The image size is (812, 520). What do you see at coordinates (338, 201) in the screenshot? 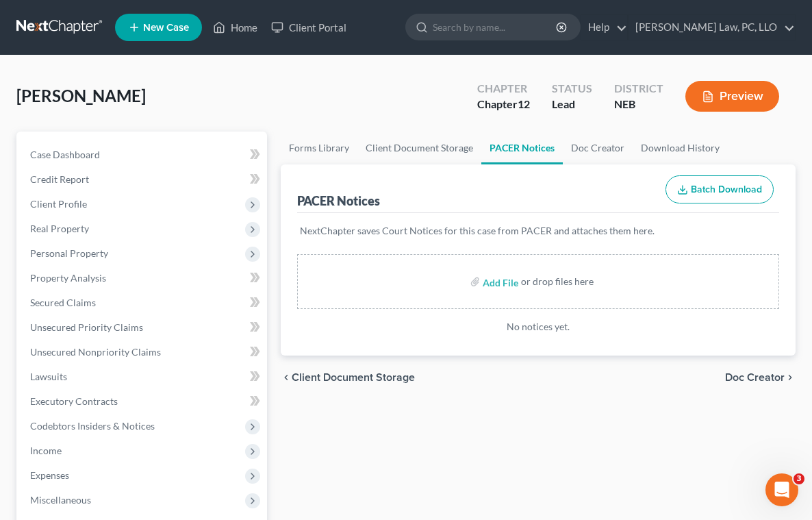
I see `div: PACER Notices` at bounding box center [338, 201].